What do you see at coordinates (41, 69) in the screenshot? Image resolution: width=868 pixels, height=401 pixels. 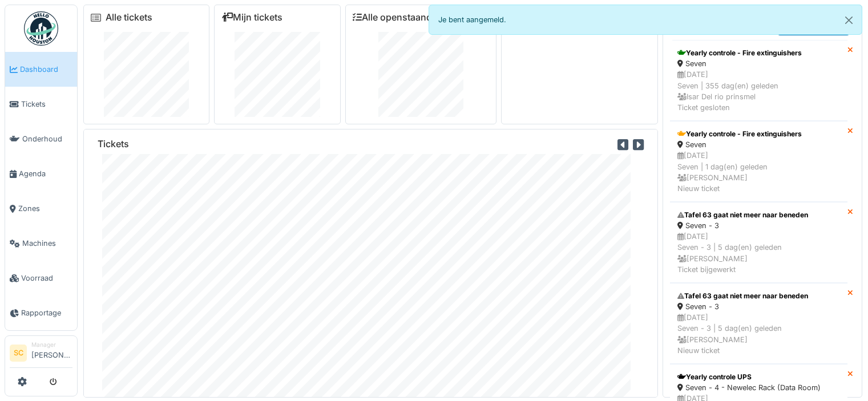 I see `a: Dashboard` at bounding box center [41, 69].